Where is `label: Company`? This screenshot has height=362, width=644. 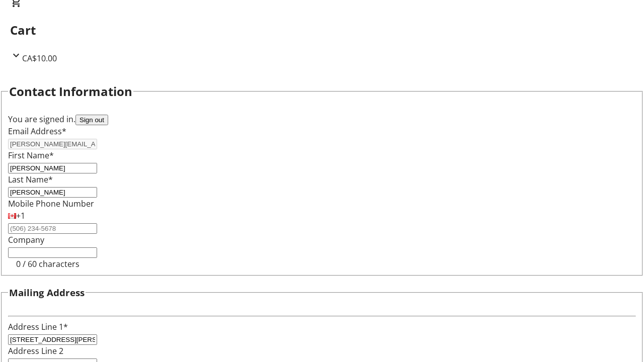
label: Company is located at coordinates (26, 240).